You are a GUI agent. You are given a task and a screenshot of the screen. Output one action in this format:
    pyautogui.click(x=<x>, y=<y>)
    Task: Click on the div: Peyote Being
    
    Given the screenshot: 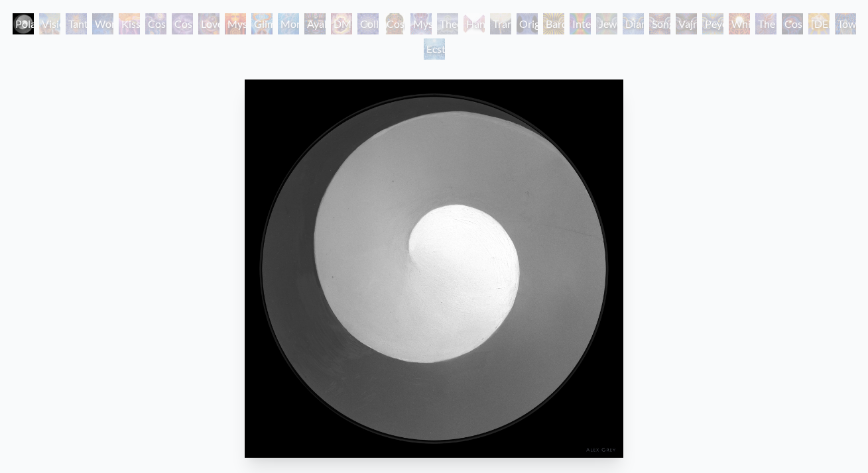 What is the action you would take?
    pyautogui.click(x=713, y=24)
    